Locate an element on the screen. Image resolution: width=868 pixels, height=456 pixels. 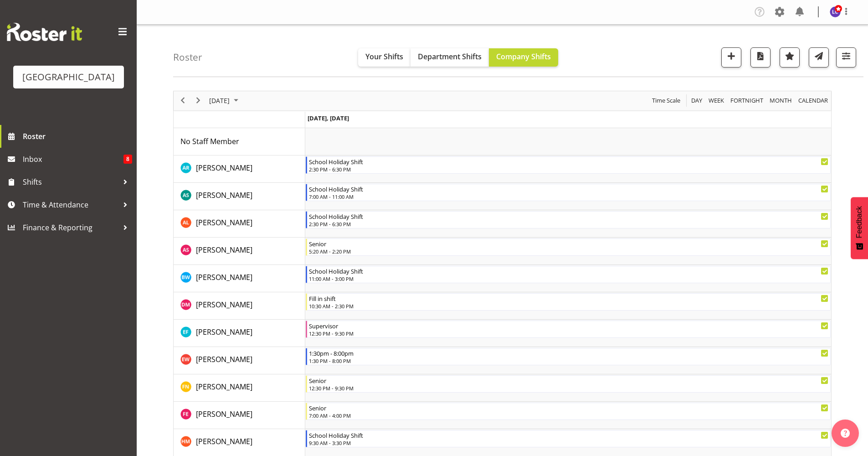
span: 8 is located at coordinates (128, 159).